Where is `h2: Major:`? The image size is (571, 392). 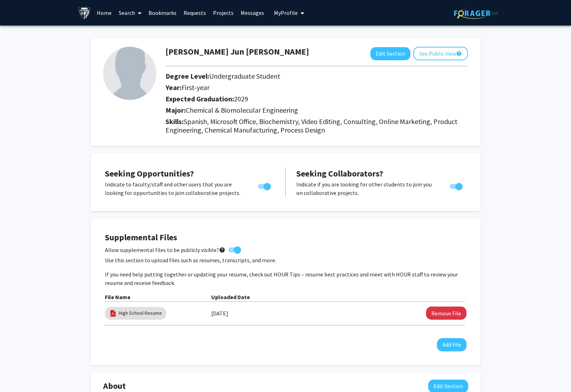 h2: Major: is located at coordinates (317, 110).